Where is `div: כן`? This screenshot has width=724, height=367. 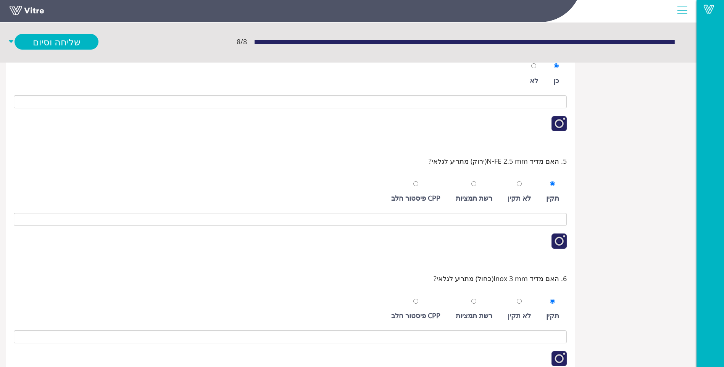 div: כן is located at coordinates (556, 81).